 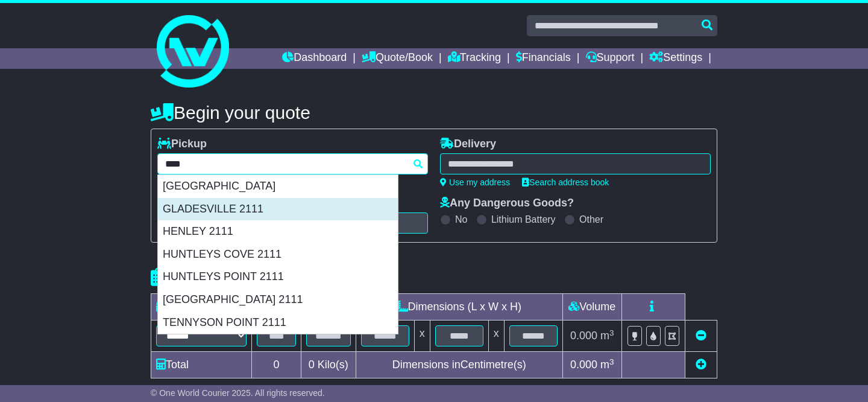 I want to click on td: Dimensions in Centimetre(s), so click(x=459, y=365).